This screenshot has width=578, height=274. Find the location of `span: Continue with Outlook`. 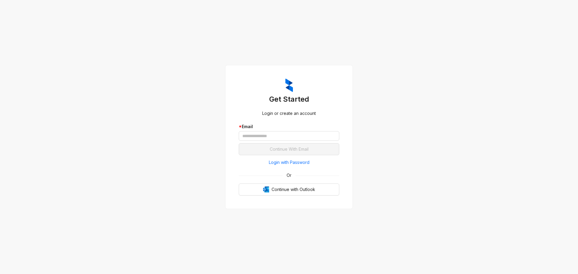

span: Continue with Outlook is located at coordinates (293, 190).